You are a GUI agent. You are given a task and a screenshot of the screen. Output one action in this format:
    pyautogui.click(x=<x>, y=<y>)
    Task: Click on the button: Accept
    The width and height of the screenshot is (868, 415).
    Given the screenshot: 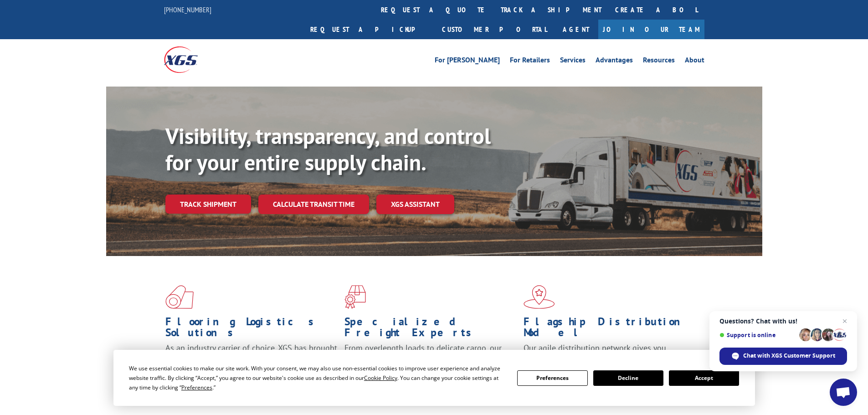 What is the action you would take?
    pyautogui.click(x=704, y=378)
    